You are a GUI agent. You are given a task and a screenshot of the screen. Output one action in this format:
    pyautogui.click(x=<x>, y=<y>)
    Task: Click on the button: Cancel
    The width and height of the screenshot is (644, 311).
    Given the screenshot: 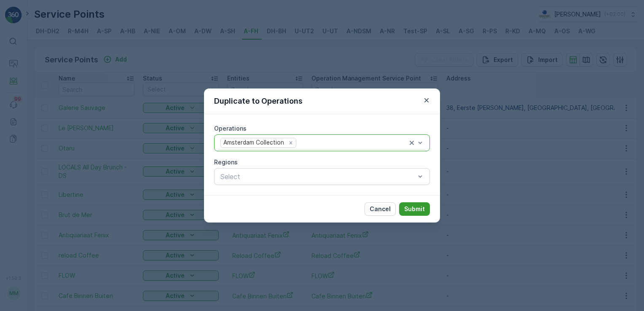 What is the action you would take?
    pyautogui.click(x=381, y=210)
    